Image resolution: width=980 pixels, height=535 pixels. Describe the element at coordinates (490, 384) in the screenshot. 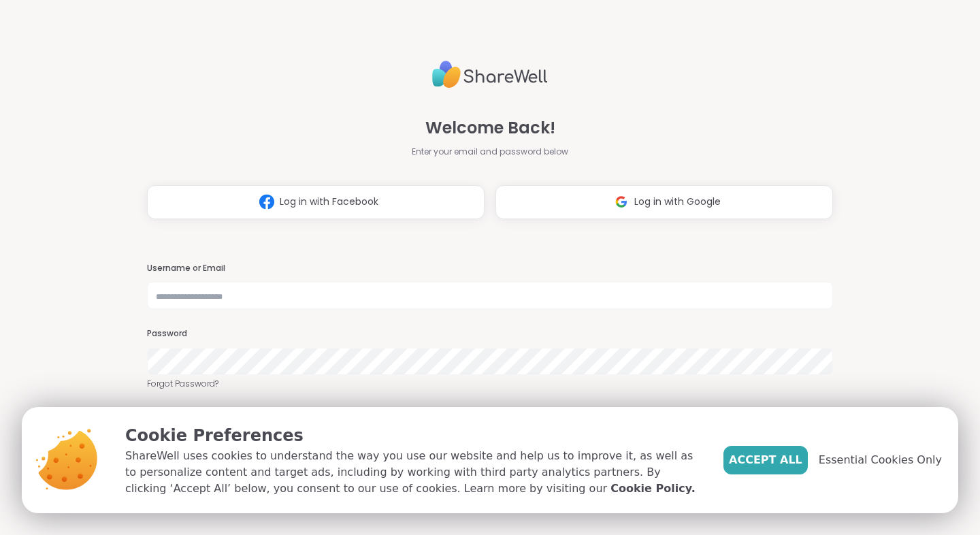

I see `a: Forgot Password?` at that location.